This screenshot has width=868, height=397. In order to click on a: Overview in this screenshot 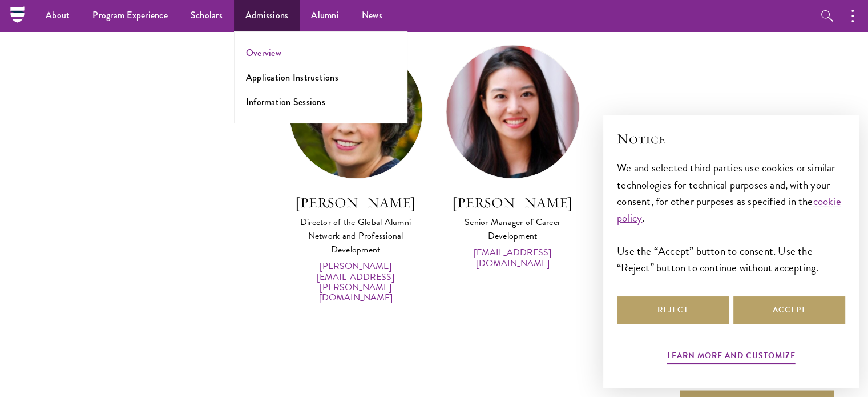, I will do `click(264, 53)`.